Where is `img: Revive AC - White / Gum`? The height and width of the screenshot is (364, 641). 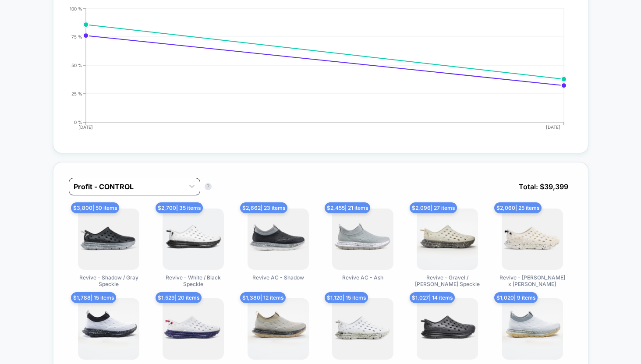 img: Revive AC - White / Gum is located at coordinates (533, 329).